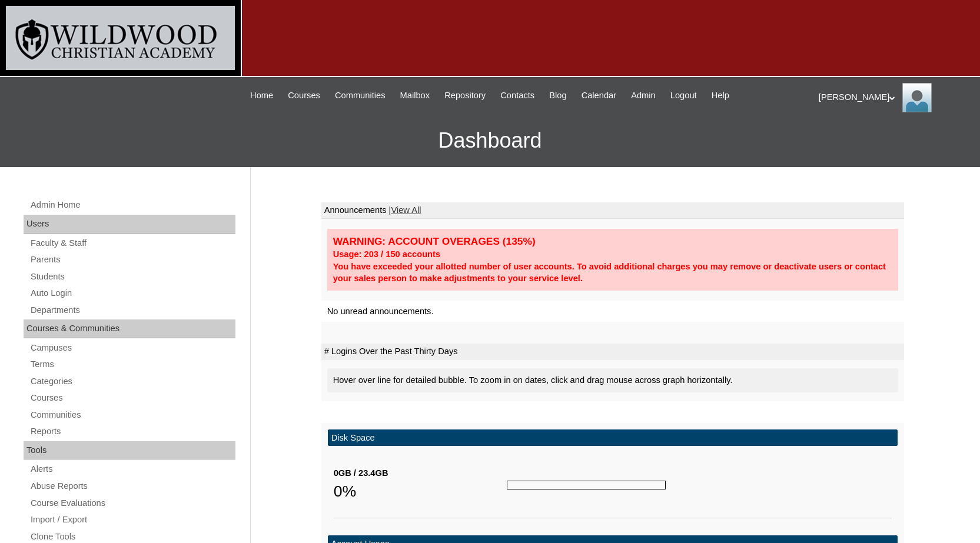  I want to click on a: Terms, so click(133, 364).